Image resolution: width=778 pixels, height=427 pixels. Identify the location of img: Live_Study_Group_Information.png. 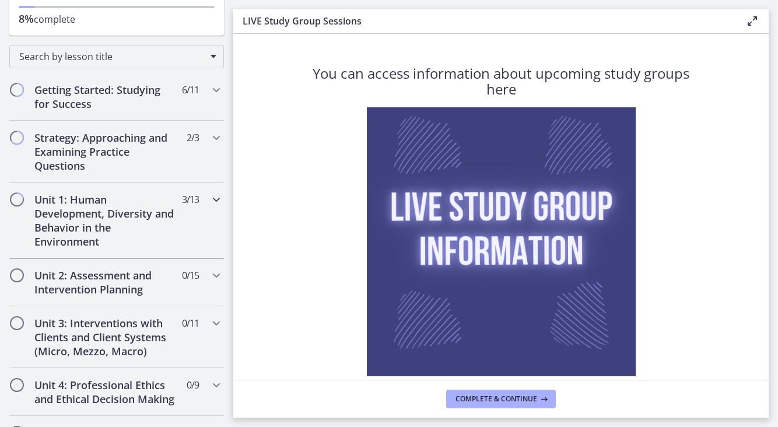
(501, 242).